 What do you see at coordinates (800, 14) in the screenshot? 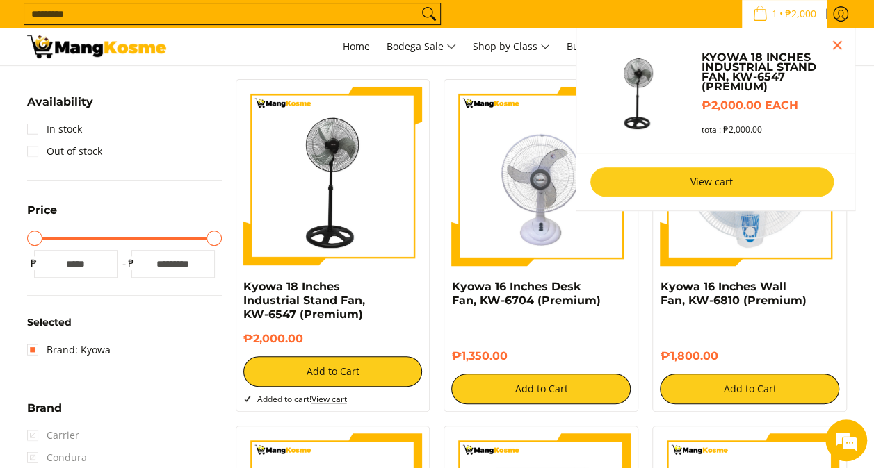
I see `span: ₱2,000` at bounding box center [800, 14].